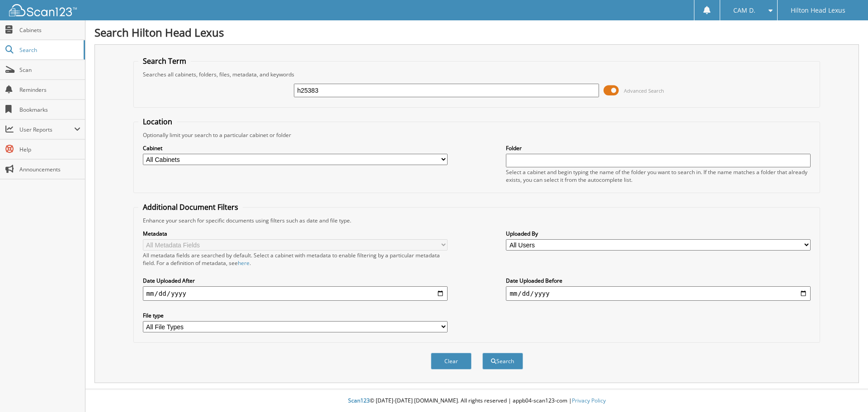 This screenshot has height=412, width=868. Describe the element at coordinates (50, 90) in the screenshot. I see `span: Reminders` at that location.